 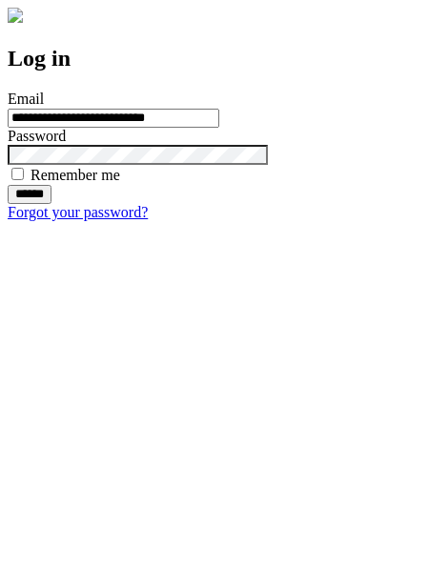 What do you see at coordinates (26, 98) in the screenshot?
I see `label: Email` at bounding box center [26, 98].